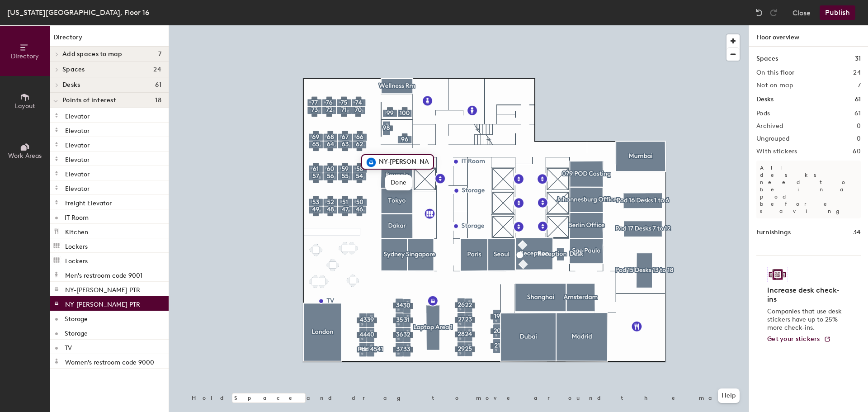 This screenshot has height=412, width=868. I want to click on h2: 61, so click(858, 113).